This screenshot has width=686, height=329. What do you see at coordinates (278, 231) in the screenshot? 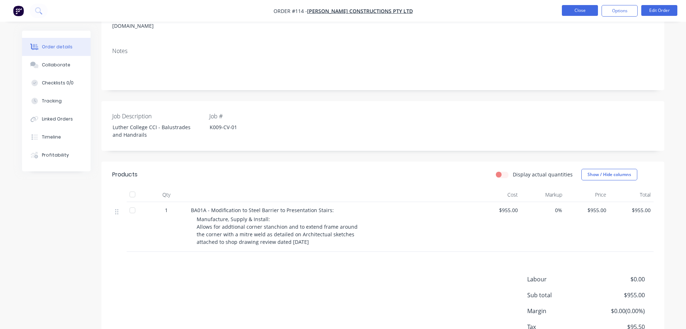
I see `span: Manufacture, Supply & Install: Allows for addtional corner stanchion and to extend frame around t...` at bounding box center [278, 231].